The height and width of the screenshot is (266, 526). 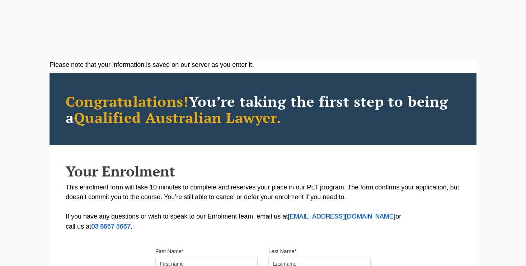 I want to click on h2: You’re taking the first step to being a, so click(x=263, y=109).